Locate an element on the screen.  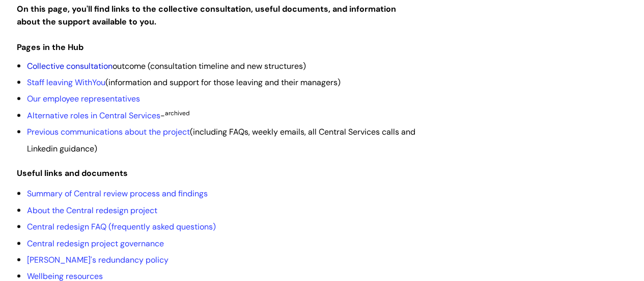
span: outcome (consultation timeline and new structures) is located at coordinates (167, 66).